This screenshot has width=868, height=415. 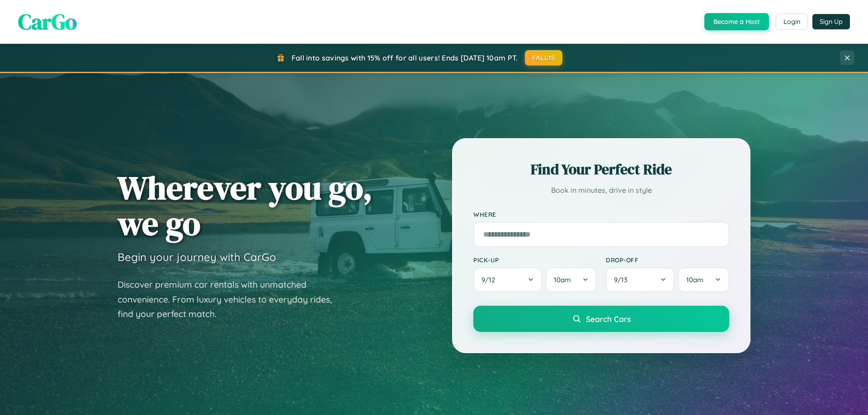 I want to click on button: Become a Host, so click(x=736, y=22).